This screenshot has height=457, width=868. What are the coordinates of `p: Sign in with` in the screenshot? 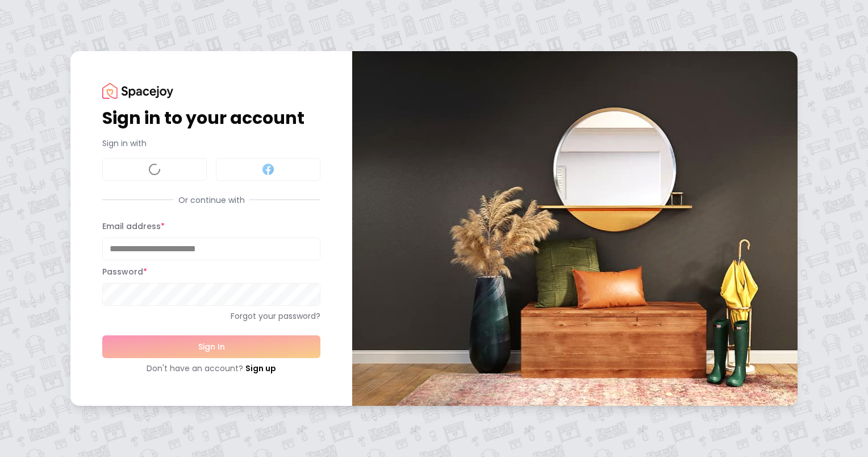 It's located at (211, 143).